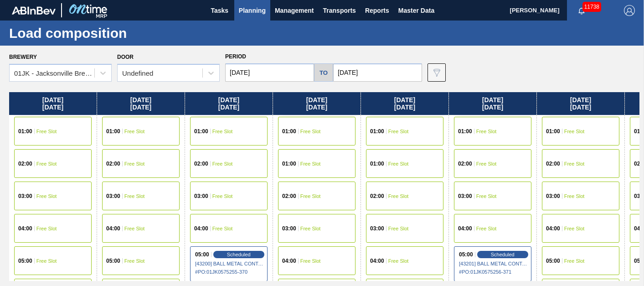 The height and width of the screenshot is (286, 644). Describe the element at coordinates (324, 72) in the screenshot. I see `h5: to` at that location.